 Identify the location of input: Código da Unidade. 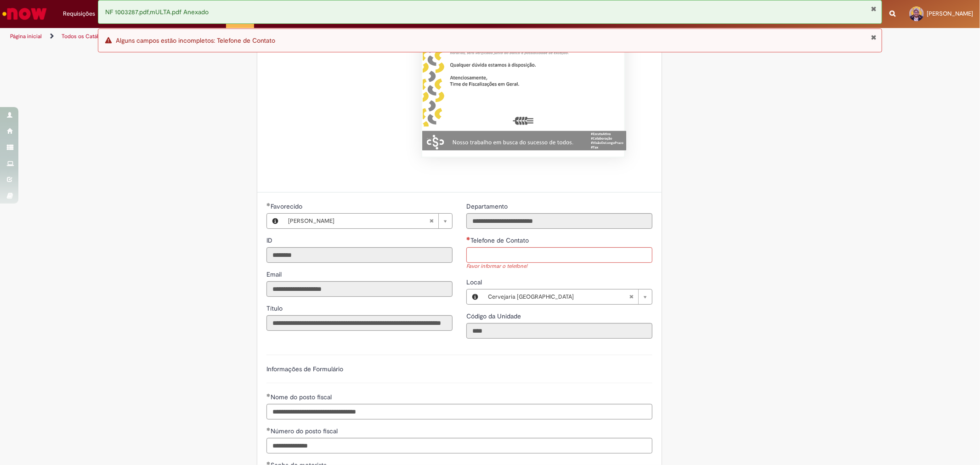
(559, 331).